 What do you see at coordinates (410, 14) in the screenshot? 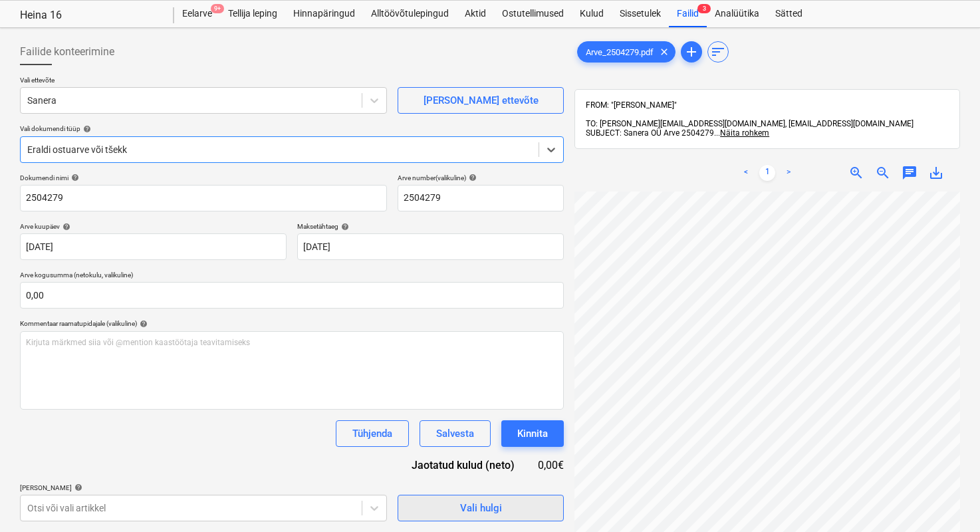
I see `div: Alltöövõtulepingud` at bounding box center [410, 14].